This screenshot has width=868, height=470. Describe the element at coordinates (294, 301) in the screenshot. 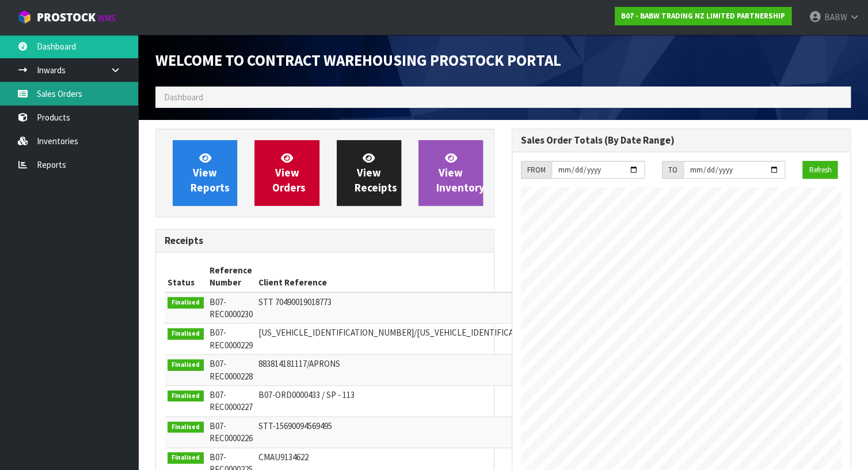

I see `span: STT 70490019018773` at that location.